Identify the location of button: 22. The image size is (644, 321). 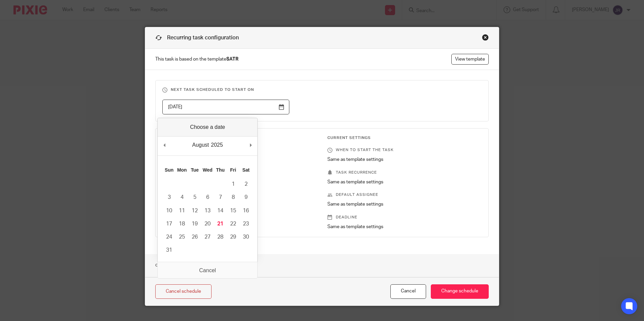
(233, 224).